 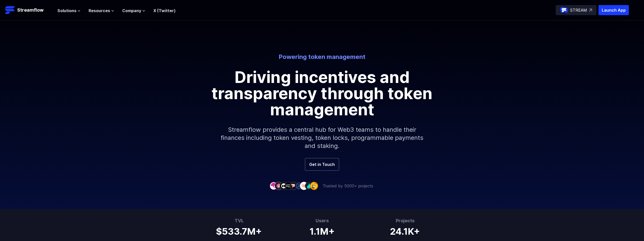 What do you see at coordinates (278, 186) in the screenshot?
I see `img: company-2` at bounding box center [278, 186].